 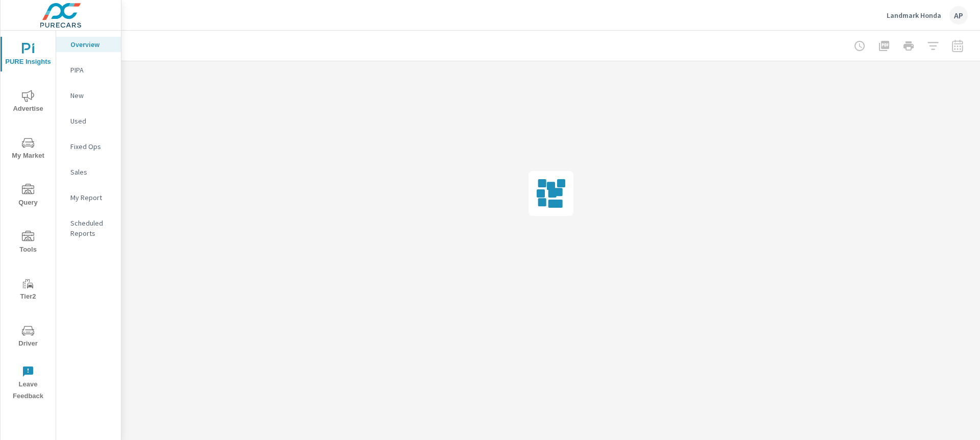 What do you see at coordinates (91, 121) in the screenshot?
I see `p: Used` at bounding box center [91, 121].